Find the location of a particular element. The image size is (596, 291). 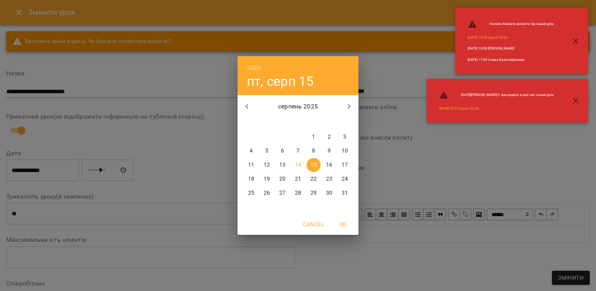

button: 8 is located at coordinates (313, 151).